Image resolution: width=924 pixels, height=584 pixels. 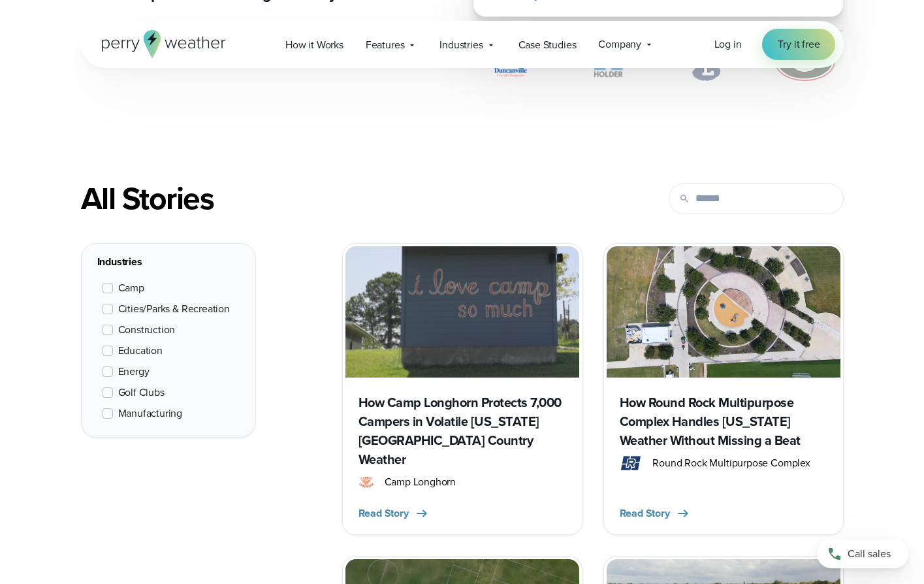 What do you see at coordinates (870, 555) in the screenshot?
I see `span: Call sales` at bounding box center [870, 555].